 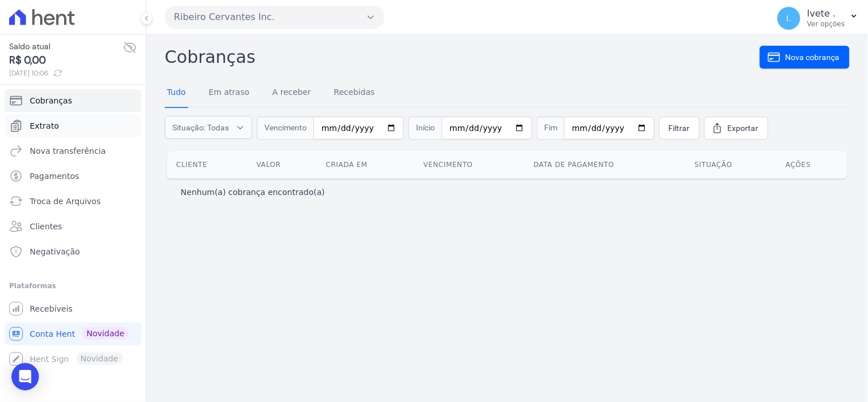 I want to click on span: Negativação, so click(x=55, y=251).